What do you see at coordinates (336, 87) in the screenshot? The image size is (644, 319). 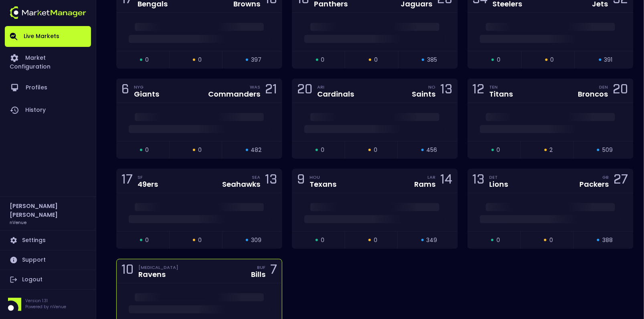 I see `div: ARI` at bounding box center [336, 87].